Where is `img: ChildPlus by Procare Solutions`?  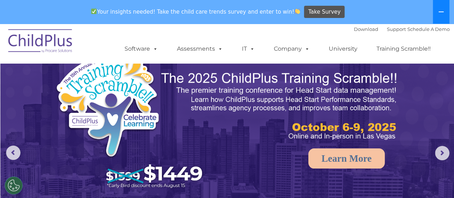 img: ChildPlus by Procare Solutions is located at coordinates (41, 42).